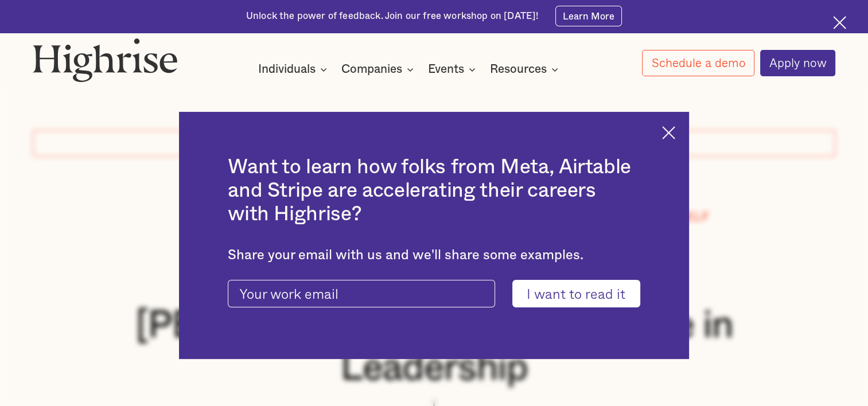  Describe the element at coordinates (361, 293) in the screenshot. I see `input: Your work email` at that location.